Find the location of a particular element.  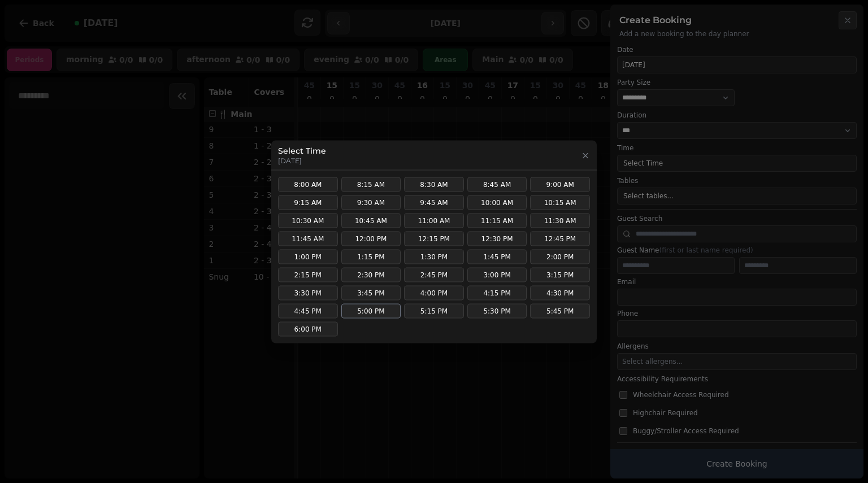

button: 9:00 AM is located at coordinates (560, 184).